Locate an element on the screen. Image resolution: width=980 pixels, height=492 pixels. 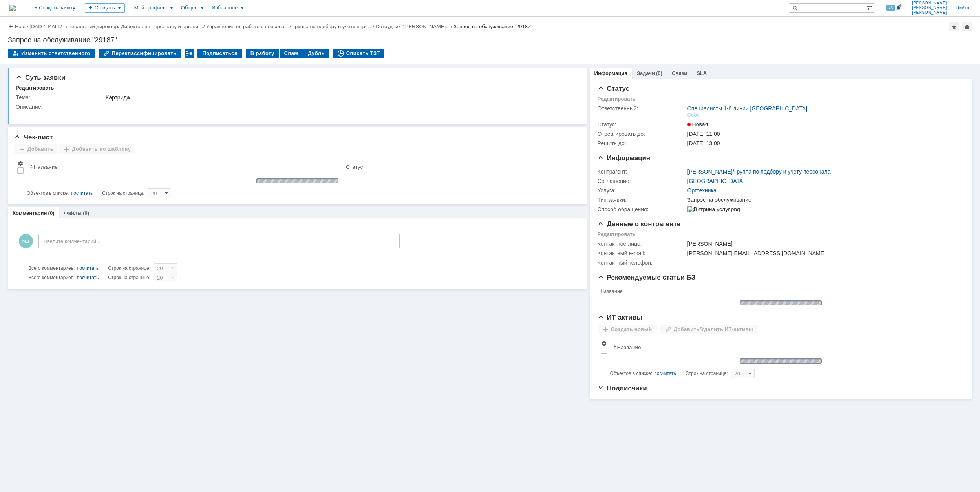
div: Контактное лицо: is located at coordinates (642, 244).